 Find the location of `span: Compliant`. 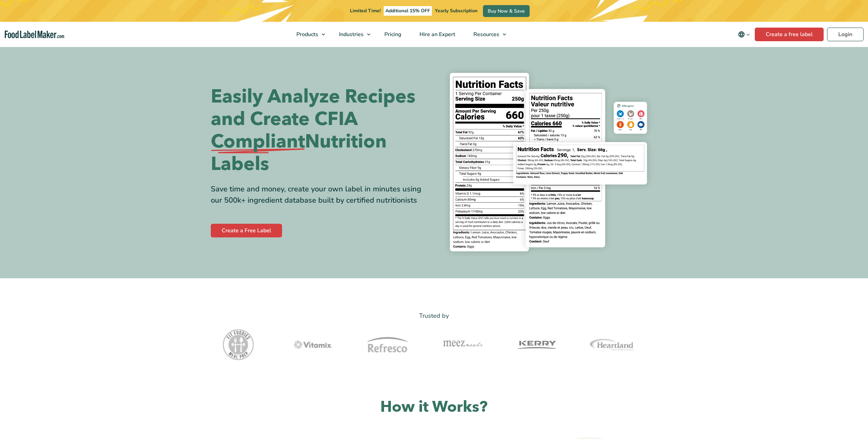

span: Compliant is located at coordinates (257, 142).